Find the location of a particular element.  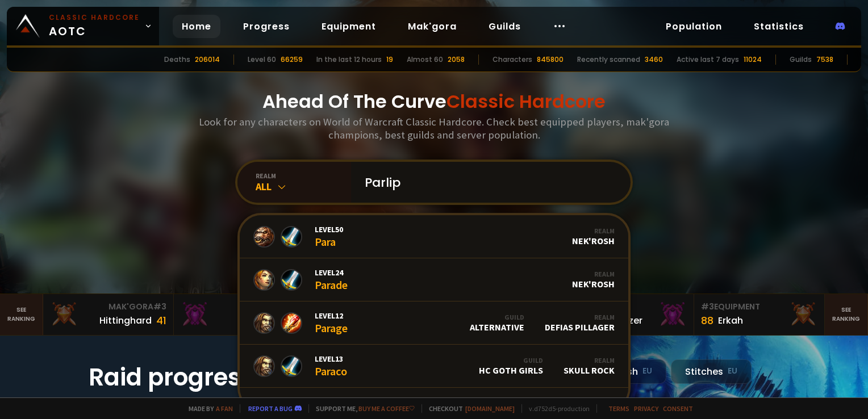

a: Buy me a coffee is located at coordinates (386, 408).